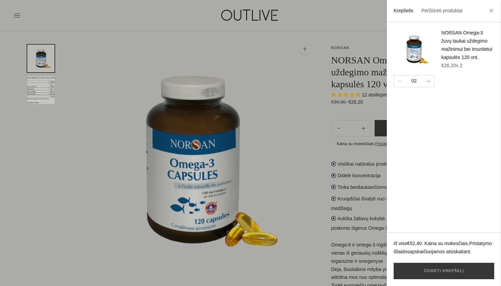 The width and height of the screenshot is (501, 286). What do you see at coordinates (415, 243) in the screenshot?
I see `span: €52,40` at bounding box center [415, 243].